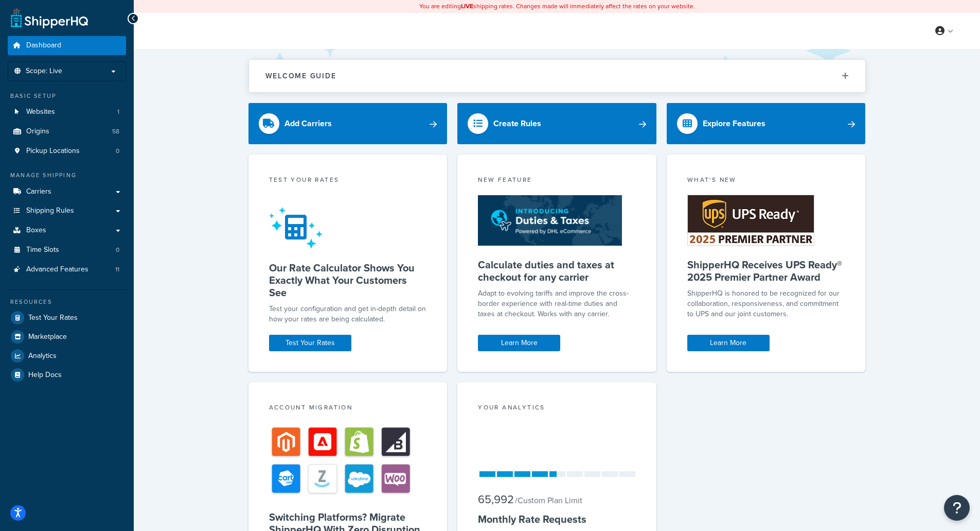  I want to click on a: Marketplace, so click(67, 337).